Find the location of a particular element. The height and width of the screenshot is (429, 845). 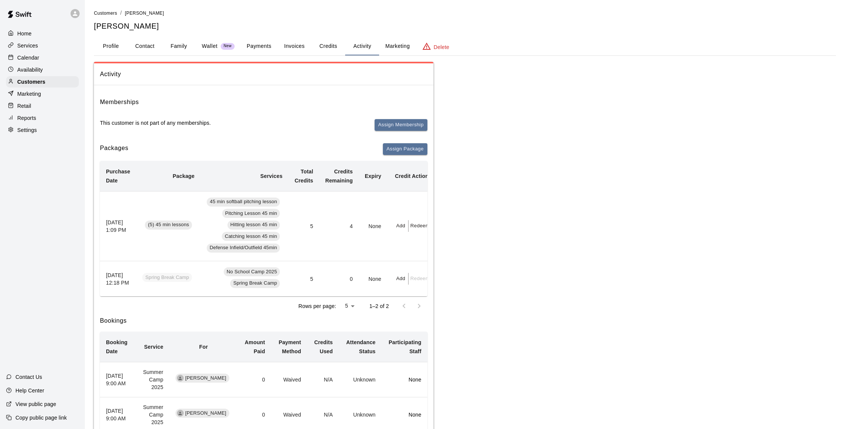

b: Payment Method is located at coordinates (290, 347).